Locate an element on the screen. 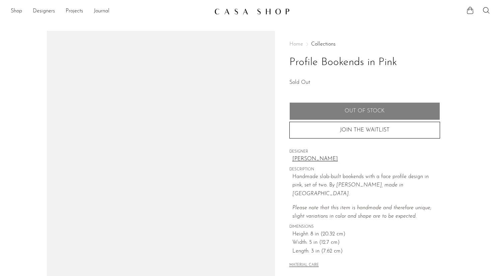 The width and height of the screenshot is (501, 276). span: Height: 8 in (20.32 cm) is located at coordinates (366, 234).